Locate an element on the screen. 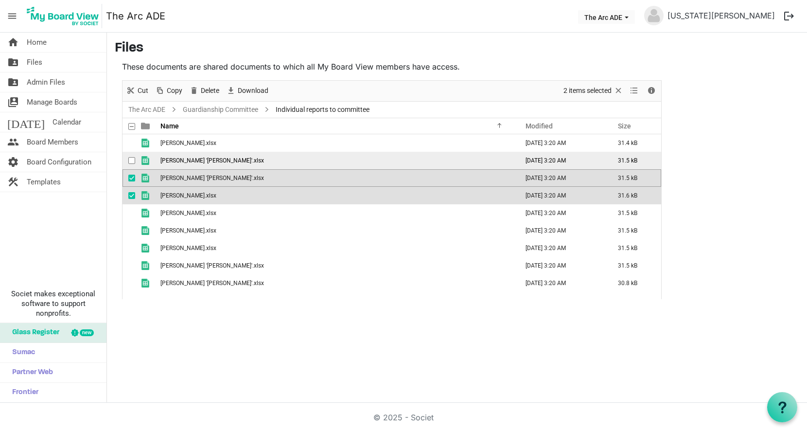  td: 31.4 kB is template cell column header Size is located at coordinates (634, 143).